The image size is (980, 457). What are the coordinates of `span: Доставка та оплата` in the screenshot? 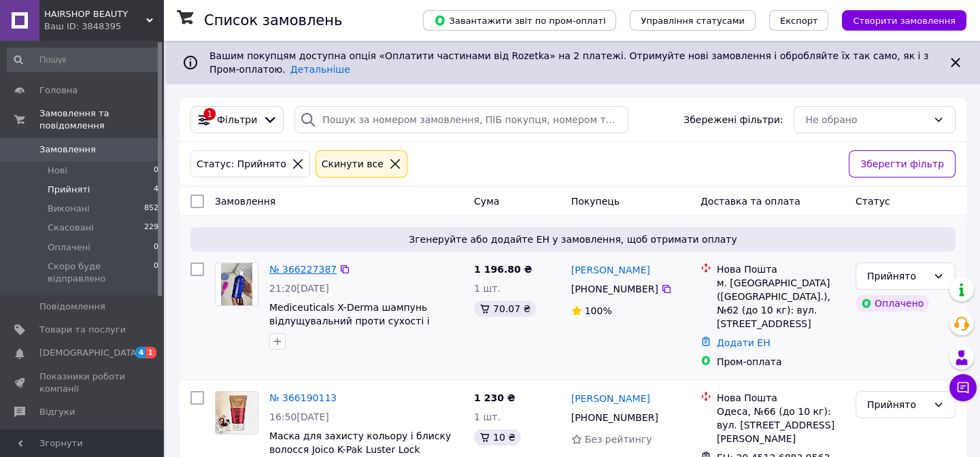 It's located at (750, 201).